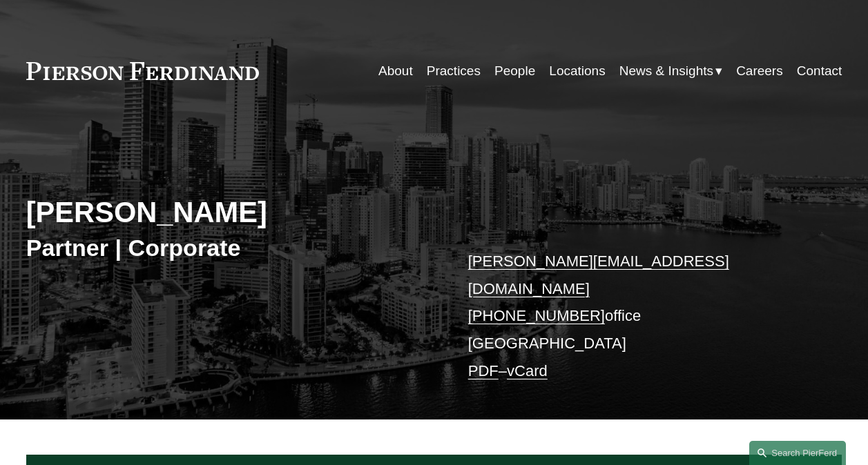 This screenshot has height=465, width=868. What do you see at coordinates (454, 71) in the screenshot?
I see `a: Practices` at bounding box center [454, 71].